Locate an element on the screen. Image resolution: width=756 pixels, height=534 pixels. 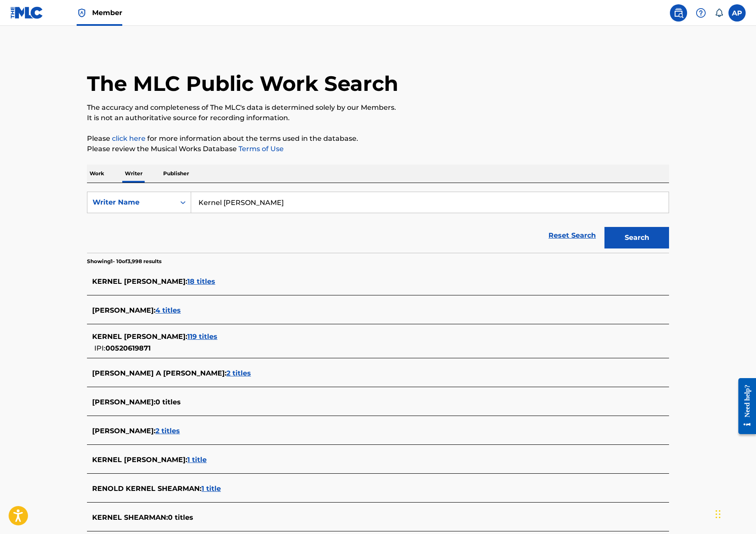
p: Showing 1 - 10 of 3,998 results is located at coordinates (124, 261).